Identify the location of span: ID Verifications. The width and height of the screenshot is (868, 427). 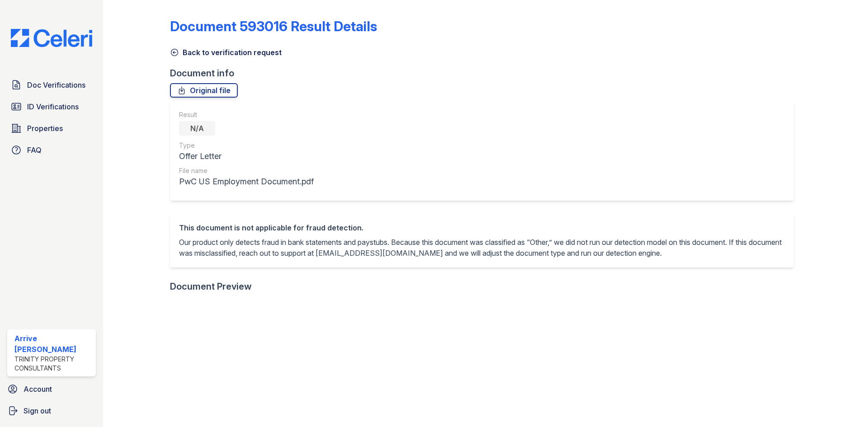
(53, 107).